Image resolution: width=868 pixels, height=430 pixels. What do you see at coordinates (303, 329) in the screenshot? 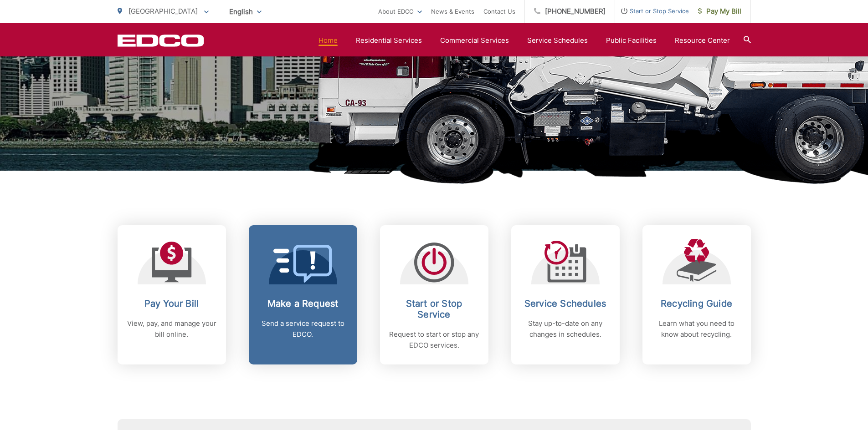
I see `p: Send a service request to EDCO.` at bounding box center [303, 329].